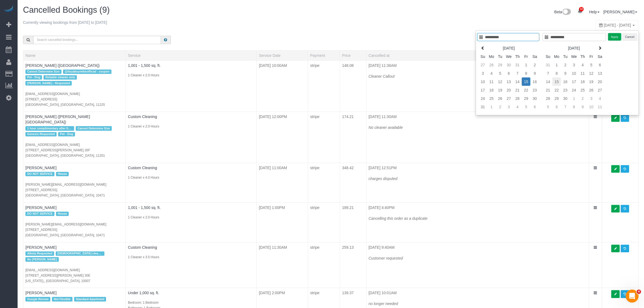  What do you see at coordinates (74, 55) in the screenshot?
I see `th: Name` at bounding box center [74, 55].